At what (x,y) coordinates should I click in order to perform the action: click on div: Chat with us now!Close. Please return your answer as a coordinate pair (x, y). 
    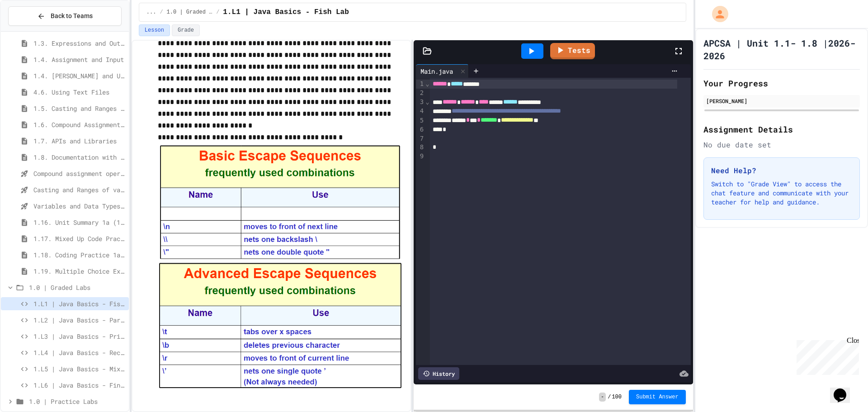
    Looking at the image, I should click on (33, 30).